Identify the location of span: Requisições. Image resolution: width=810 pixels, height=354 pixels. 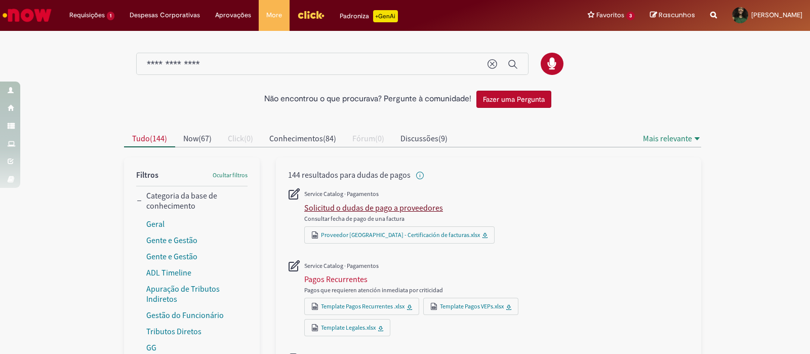
(87, 15).